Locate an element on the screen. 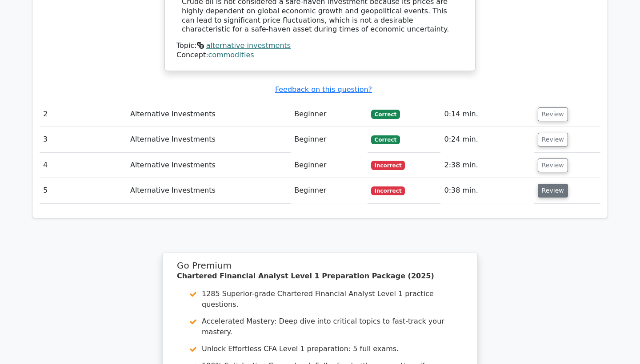 This screenshot has height=364, width=640. td: 4 is located at coordinates (83, 165).